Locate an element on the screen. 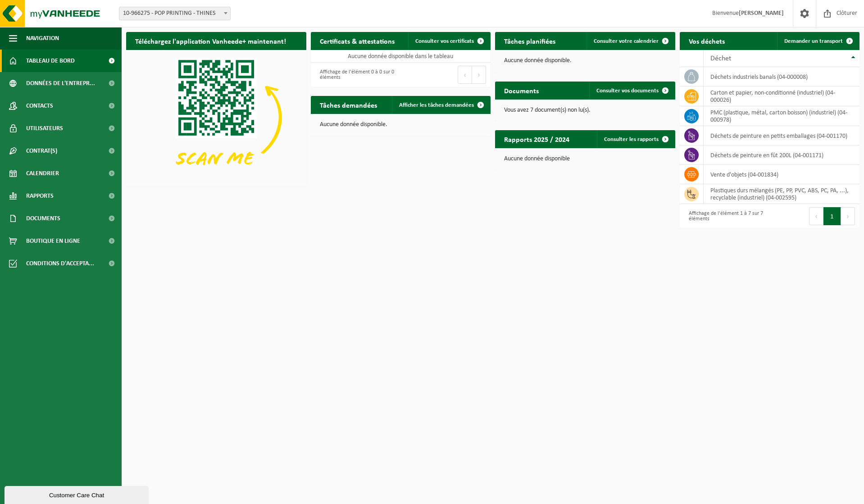 This screenshot has height=504, width=864. span: Données de l'entrepr... is located at coordinates (61, 83).